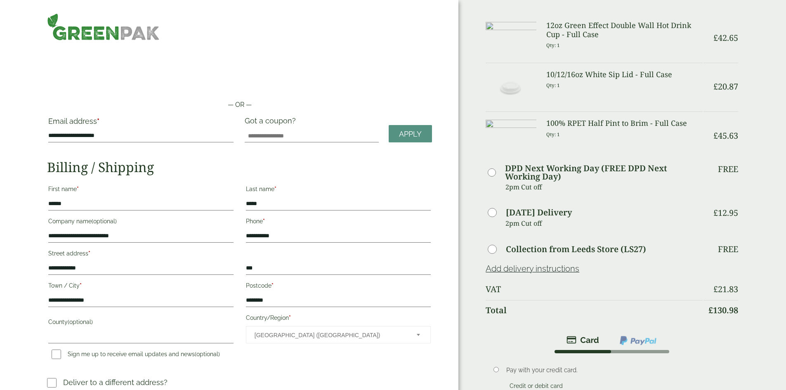 Image resolution: width=786 pixels, height=390 pixels. Describe the element at coordinates (141, 223) in the screenshot. I see `label: Company name` at that location.